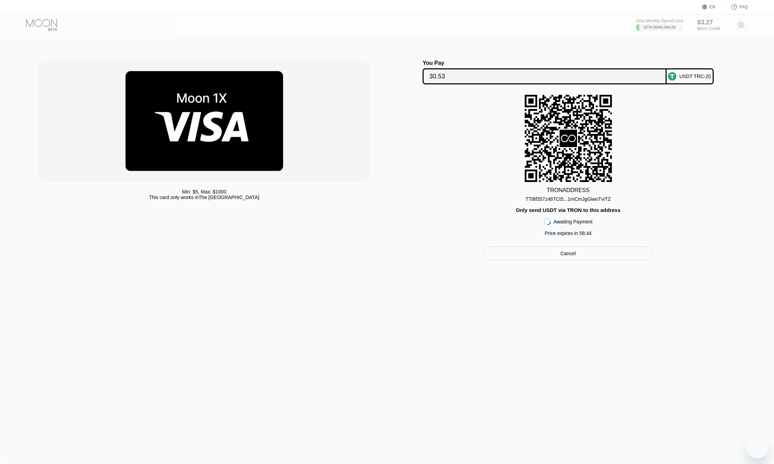 The width and height of the screenshot is (774, 464). Describe the element at coordinates (659, 25) in the screenshot. I see `div: Visa Monthly Spend Limit$276.89/$4,000.00` at that location.